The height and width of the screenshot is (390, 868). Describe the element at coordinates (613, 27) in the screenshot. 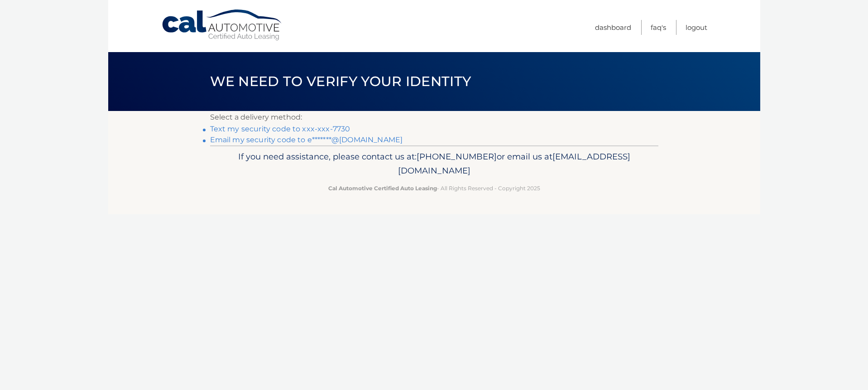

I see `a: Dashboard` at that location.